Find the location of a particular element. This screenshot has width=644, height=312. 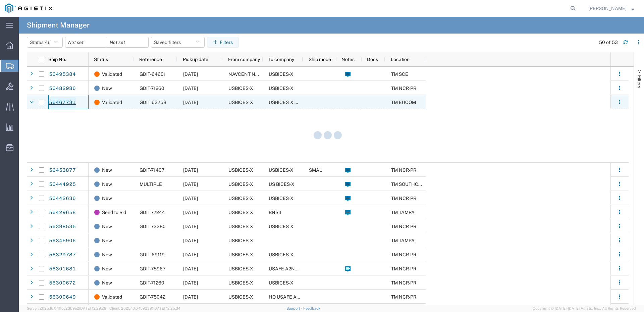

span: USAFE A2NK USBICES-X (EUCOM) is located at coordinates (307, 268).